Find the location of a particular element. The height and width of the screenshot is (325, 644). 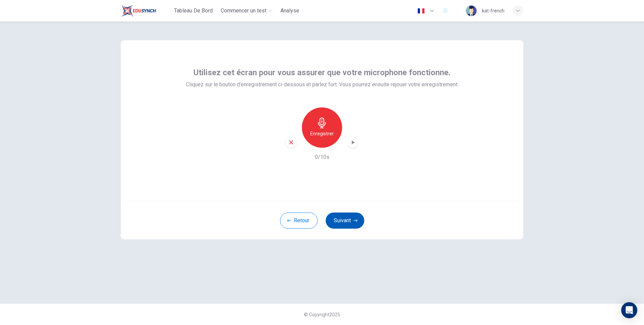

div: kat-french is located at coordinates (493, 11).